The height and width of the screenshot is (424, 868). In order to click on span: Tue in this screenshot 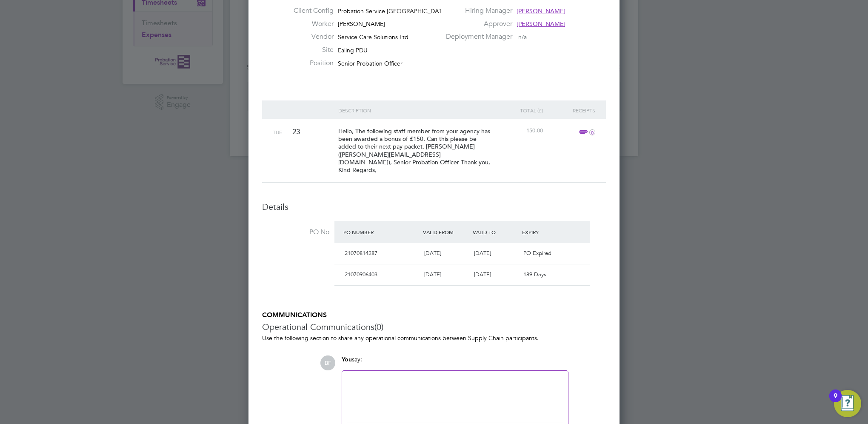, I will do `click(278, 132)`.